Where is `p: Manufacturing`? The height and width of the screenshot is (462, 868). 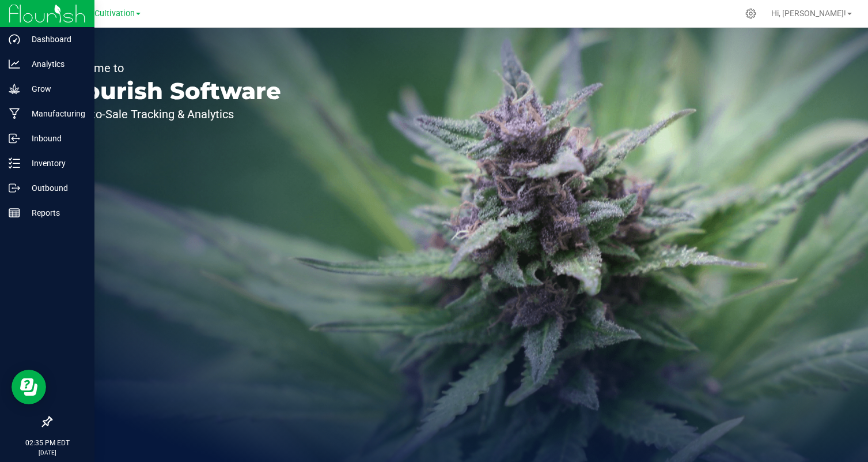 p: Manufacturing is located at coordinates (54, 114).